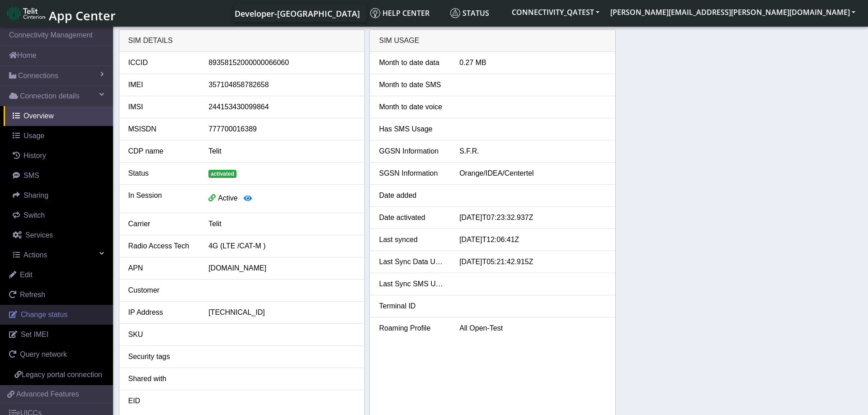 The height and width of the screenshot is (415, 868). Describe the element at coordinates (34, 215) in the screenshot. I see `span: Switch` at that location.